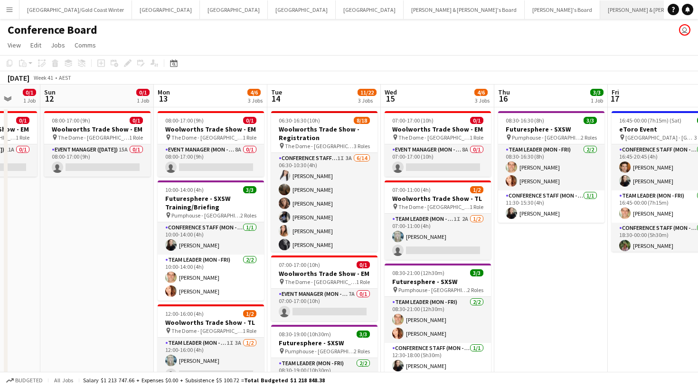  I want to click on button: Budgeted, so click(24, 380).